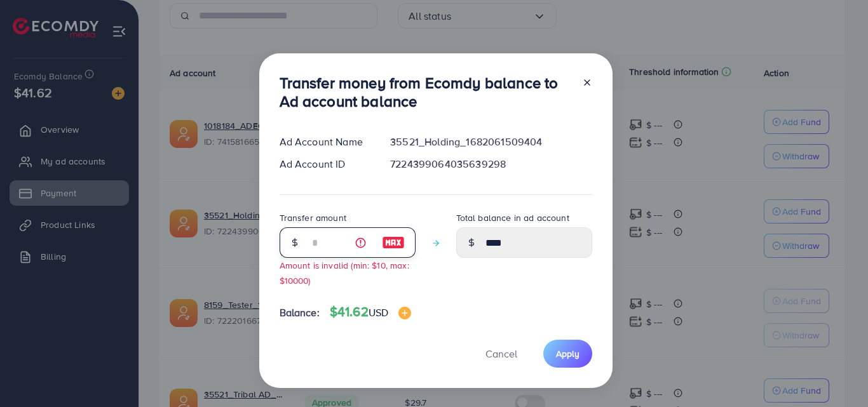 The image size is (868, 407). I want to click on div: 35521_Holding_1682061509404, so click(491, 142).